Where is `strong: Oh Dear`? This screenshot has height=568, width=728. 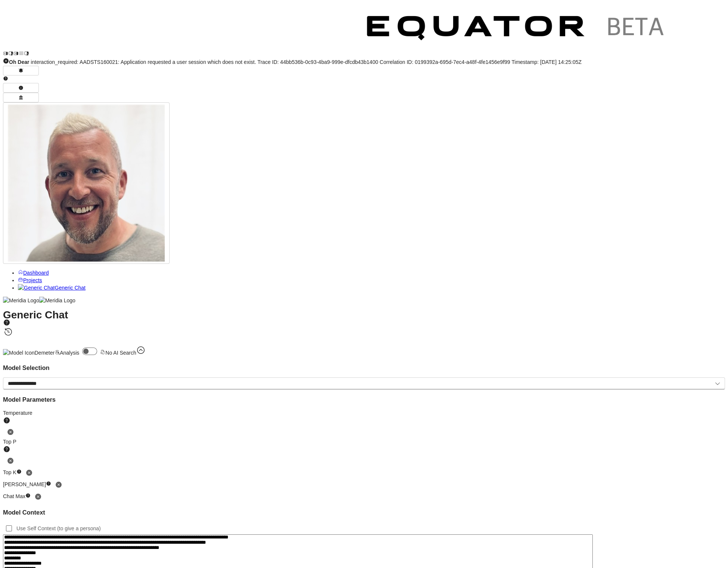 strong: Oh Dear is located at coordinates (19, 62).